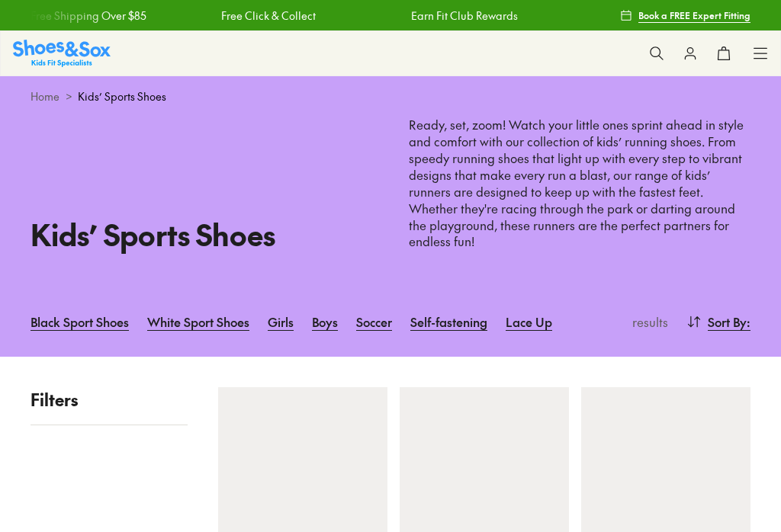 The image size is (781, 532). What do you see at coordinates (281, 322) in the screenshot?
I see `a: Girls` at bounding box center [281, 322].